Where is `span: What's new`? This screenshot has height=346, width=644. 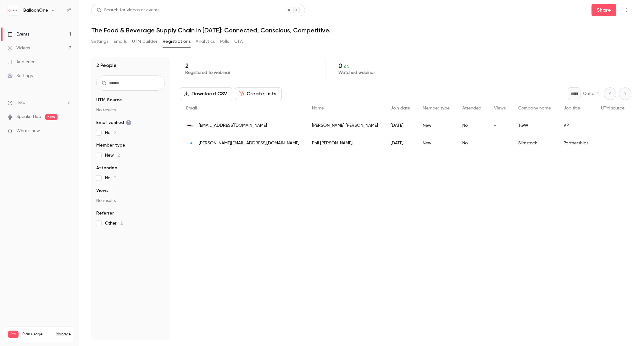
span: What's new is located at coordinates (28, 131).